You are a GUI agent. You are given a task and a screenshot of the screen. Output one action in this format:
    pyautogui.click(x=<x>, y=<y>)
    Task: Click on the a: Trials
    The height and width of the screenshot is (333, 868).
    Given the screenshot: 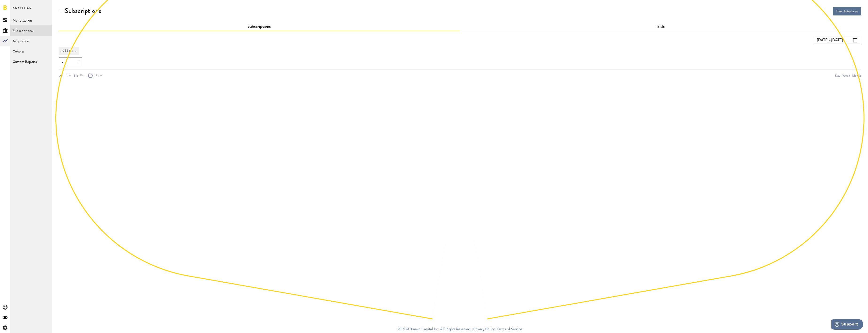 What is the action you would take?
    pyautogui.click(x=661, y=27)
    